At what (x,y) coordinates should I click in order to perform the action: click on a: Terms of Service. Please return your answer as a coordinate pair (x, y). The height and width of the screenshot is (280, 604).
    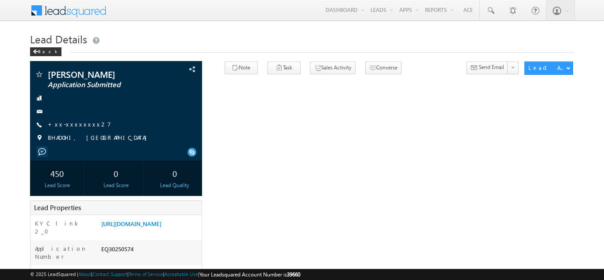
    Looking at the image, I should click on (146, 274).